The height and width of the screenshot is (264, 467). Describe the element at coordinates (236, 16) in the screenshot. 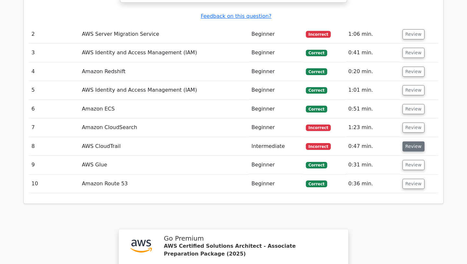

I see `a: Feedback on this question?` at that location.